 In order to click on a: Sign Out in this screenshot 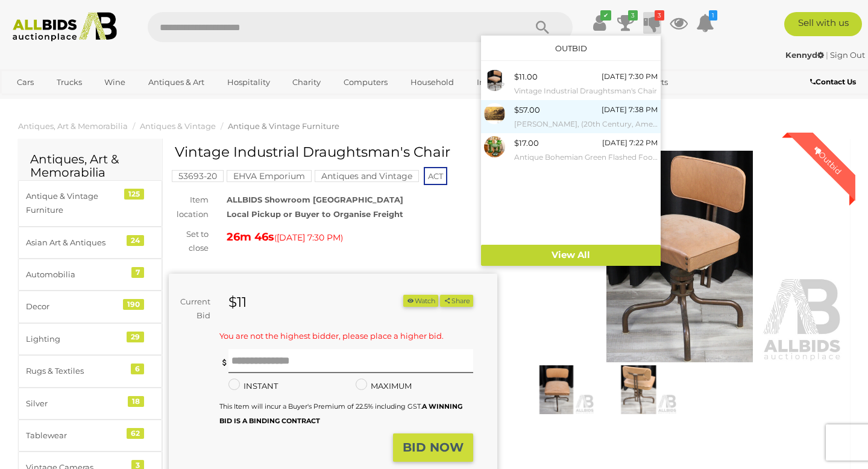, I will do `click(848, 55)`.